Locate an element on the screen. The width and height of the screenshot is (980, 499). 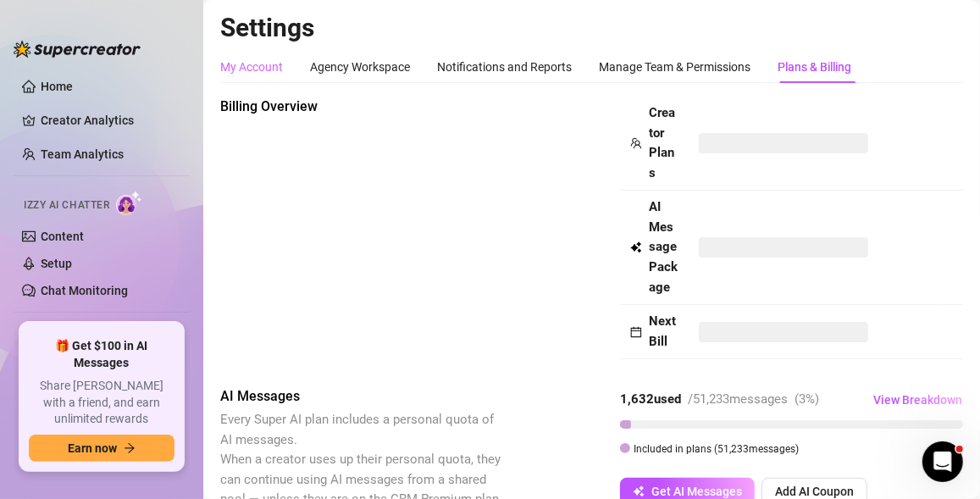
span: team is located at coordinates (636, 144).